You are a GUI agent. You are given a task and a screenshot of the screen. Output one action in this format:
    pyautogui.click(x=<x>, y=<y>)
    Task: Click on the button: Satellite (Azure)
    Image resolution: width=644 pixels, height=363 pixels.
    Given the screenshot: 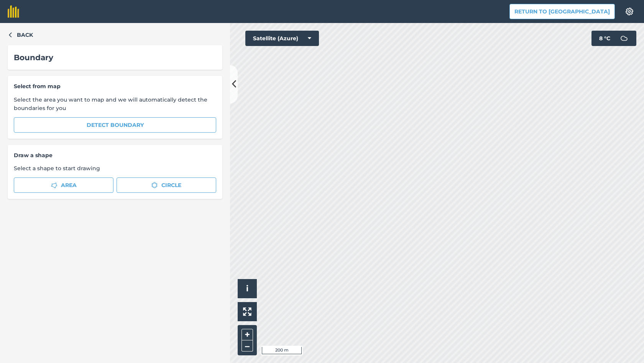 What is the action you would take?
    pyautogui.click(x=282, y=38)
    